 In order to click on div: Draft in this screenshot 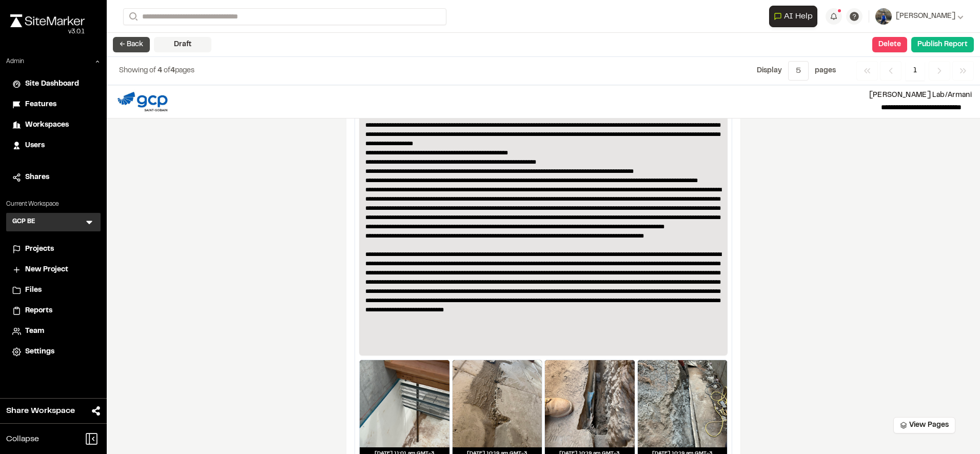, I will do `click(183, 45)`.